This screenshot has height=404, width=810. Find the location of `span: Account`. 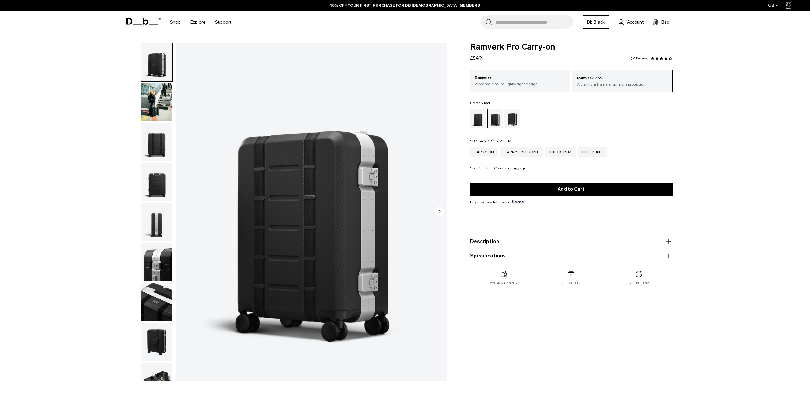

span: Account is located at coordinates (635, 22).